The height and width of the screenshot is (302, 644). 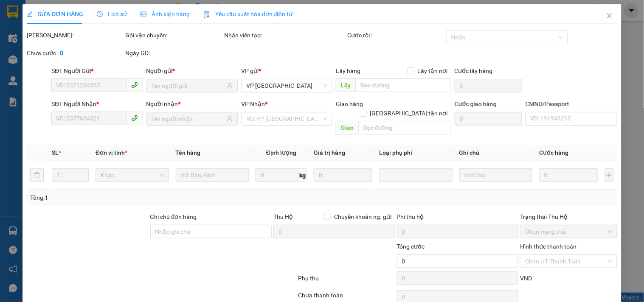 I want to click on div: Phí thu hộ, so click(x=458, y=218).